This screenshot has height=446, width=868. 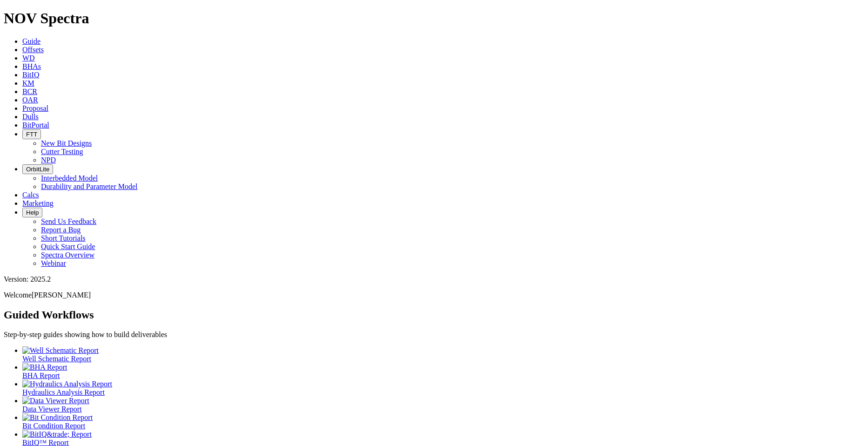 I want to click on a: Guide, so click(x=31, y=41).